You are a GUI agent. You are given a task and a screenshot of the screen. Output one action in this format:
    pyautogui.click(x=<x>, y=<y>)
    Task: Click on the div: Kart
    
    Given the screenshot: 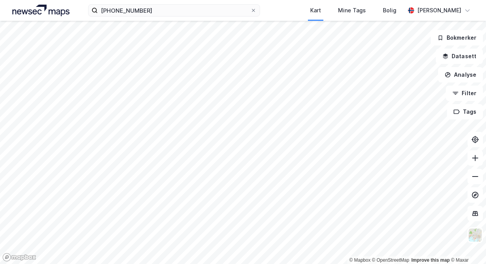 What is the action you would take?
    pyautogui.click(x=315, y=10)
    